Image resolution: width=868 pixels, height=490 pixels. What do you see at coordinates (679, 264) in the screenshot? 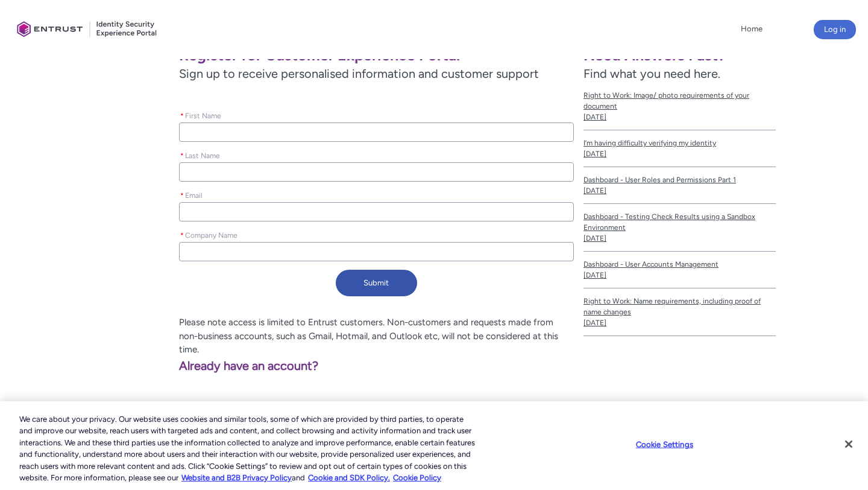
I see `span: Dashboard - User Accounts Management` at bounding box center [679, 264].